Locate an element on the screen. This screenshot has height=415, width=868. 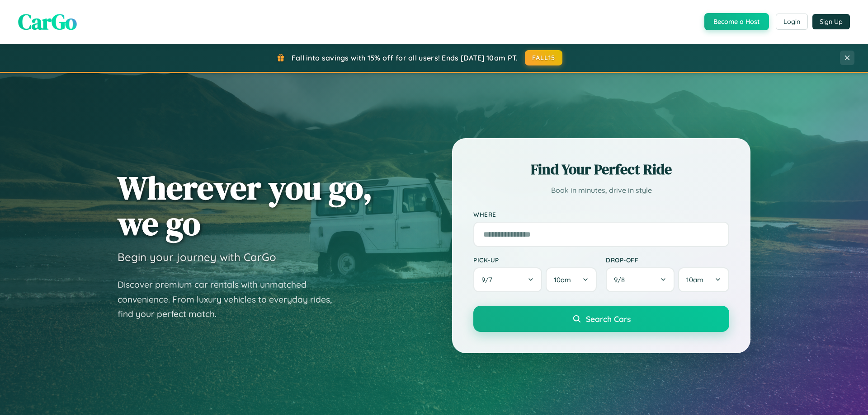
button: Become a Host is located at coordinates (736, 21).